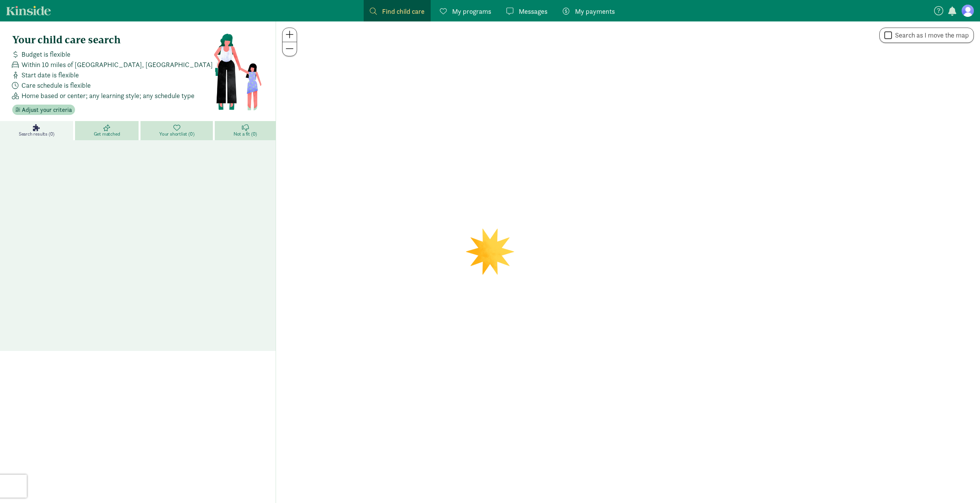  What do you see at coordinates (176, 134) in the screenshot?
I see `span: Your shortlist (0)` at bounding box center [176, 134].